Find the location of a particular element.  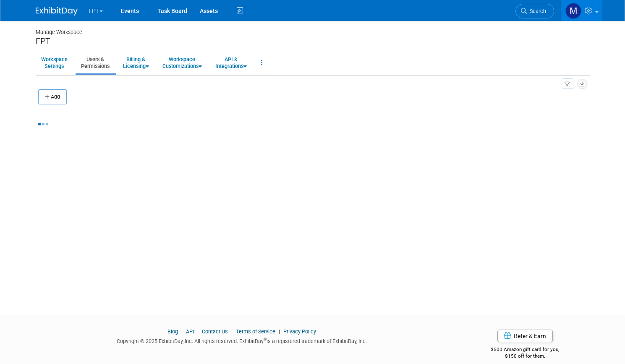

a: Terms of Service is located at coordinates (256, 331).